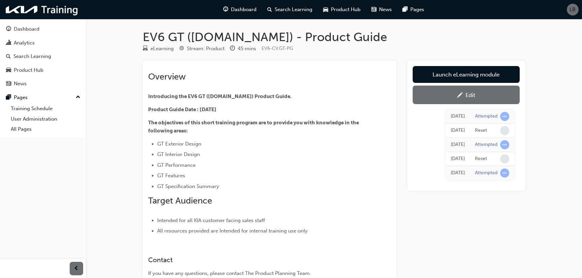 Image resolution: width=582 pixels, height=278 pixels. I want to click on div: Mon Aug 25 2025 13:55:46 GMT+1000 (Australian Eastern Standard Time), so click(458, 130).